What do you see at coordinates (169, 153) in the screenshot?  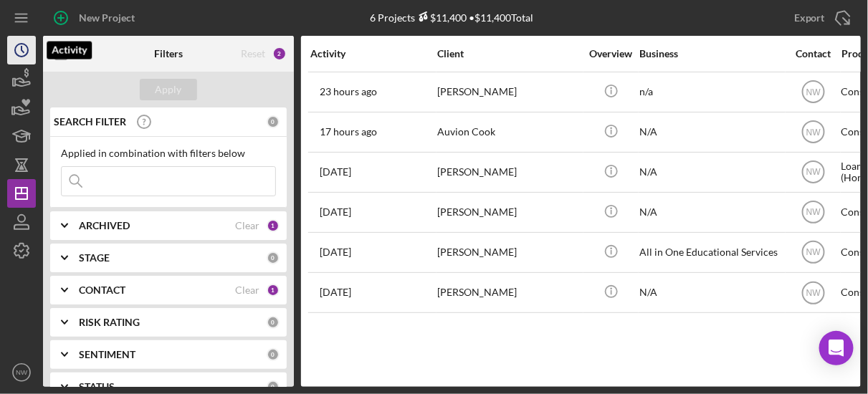 I see `div: Applied in combination with filters below` at bounding box center [169, 153].